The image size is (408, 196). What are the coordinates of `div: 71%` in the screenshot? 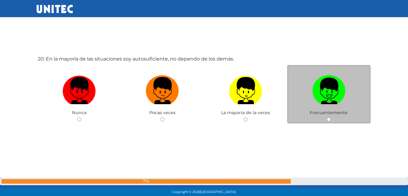 It's located at (146, 182).